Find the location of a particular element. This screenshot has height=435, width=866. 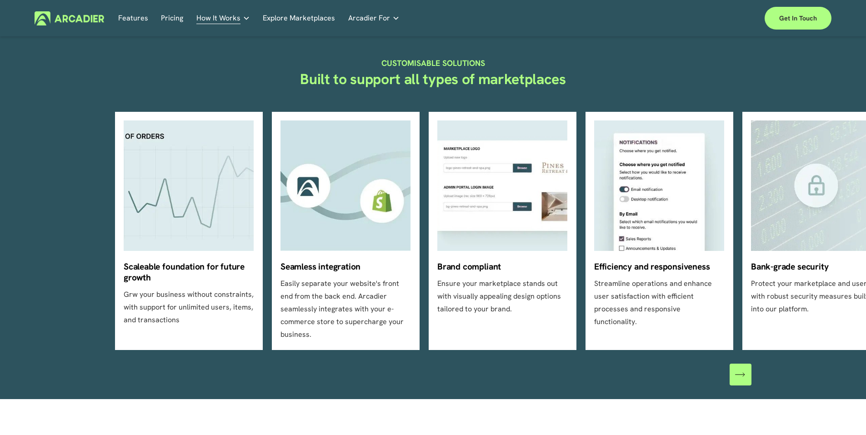

strong: Built to support all types of marketplaces is located at coordinates (433, 79).